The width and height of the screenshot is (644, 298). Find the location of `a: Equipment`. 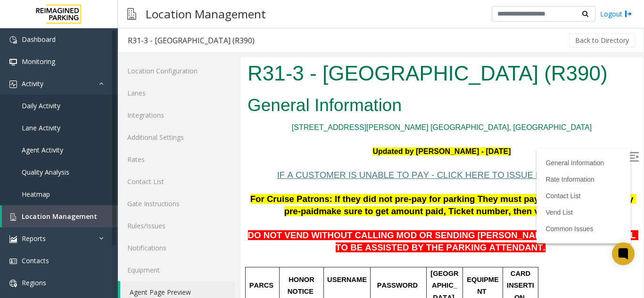

a: Equipment is located at coordinates (176, 270).